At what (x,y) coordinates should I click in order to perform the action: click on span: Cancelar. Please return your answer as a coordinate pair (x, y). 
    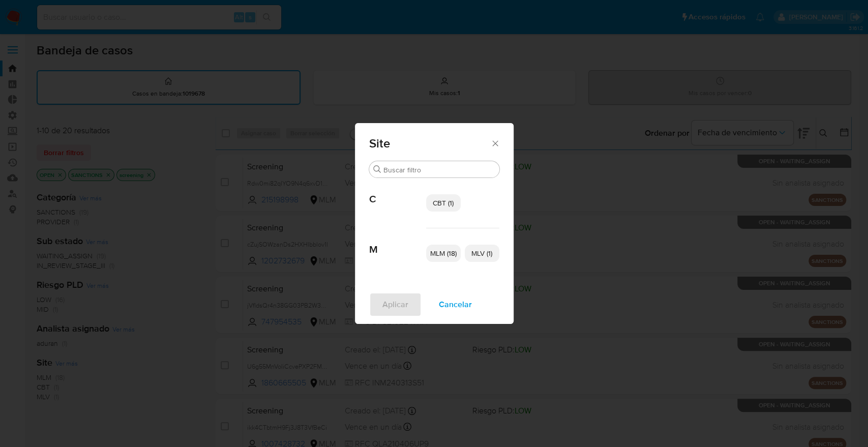
    Looking at the image, I should click on (455, 305).